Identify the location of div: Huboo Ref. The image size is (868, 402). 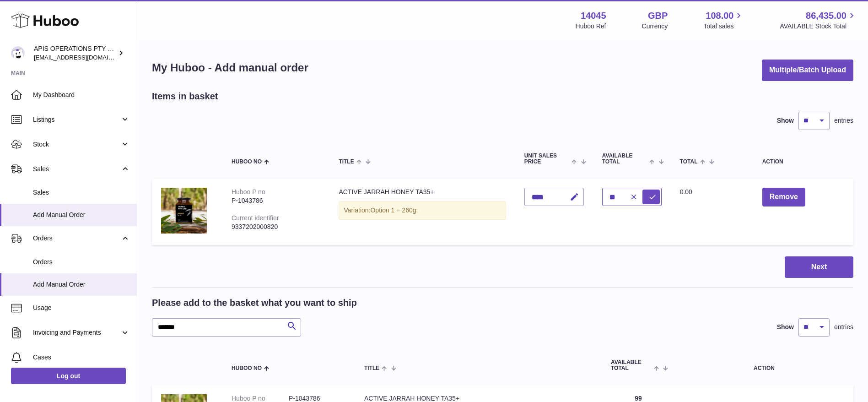
(591, 26).